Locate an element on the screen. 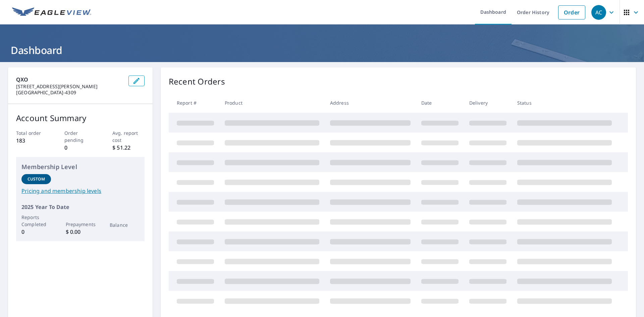 The width and height of the screenshot is (644, 317). p: 183 is located at coordinates (32, 140).